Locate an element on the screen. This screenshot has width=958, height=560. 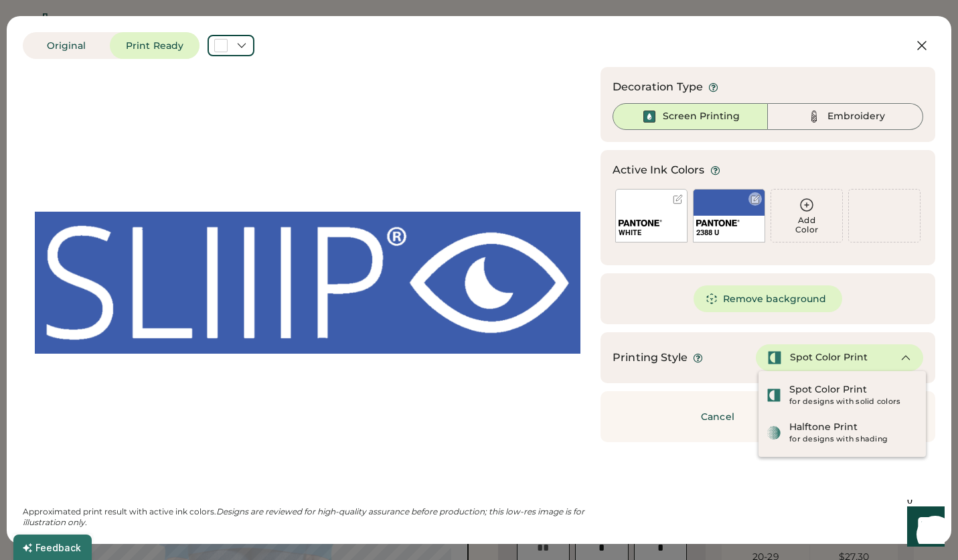
button: Print Ready is located at coordinates (154, 46).